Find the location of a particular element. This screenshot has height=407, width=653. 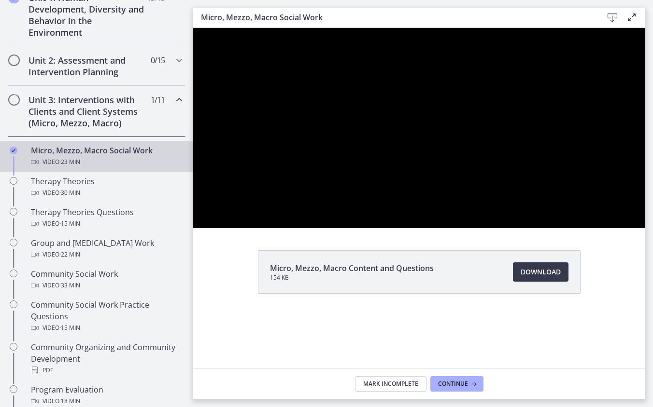

span: · 22 min is located at coordinates (70, 255).